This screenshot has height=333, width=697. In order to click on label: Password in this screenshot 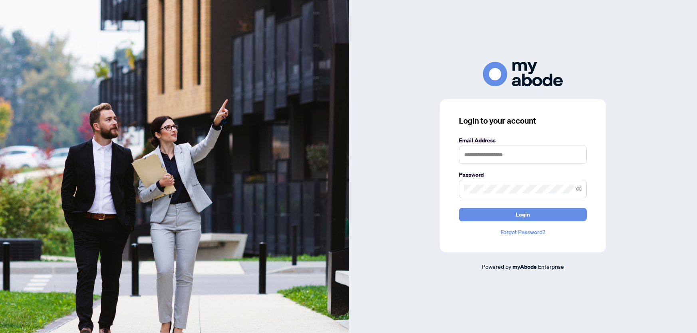, I will do `click(523, 175)`.